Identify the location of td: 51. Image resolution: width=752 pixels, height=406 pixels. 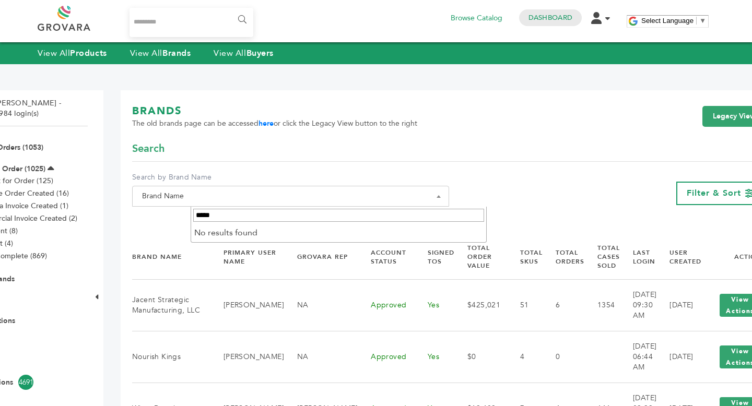
(525, 305).